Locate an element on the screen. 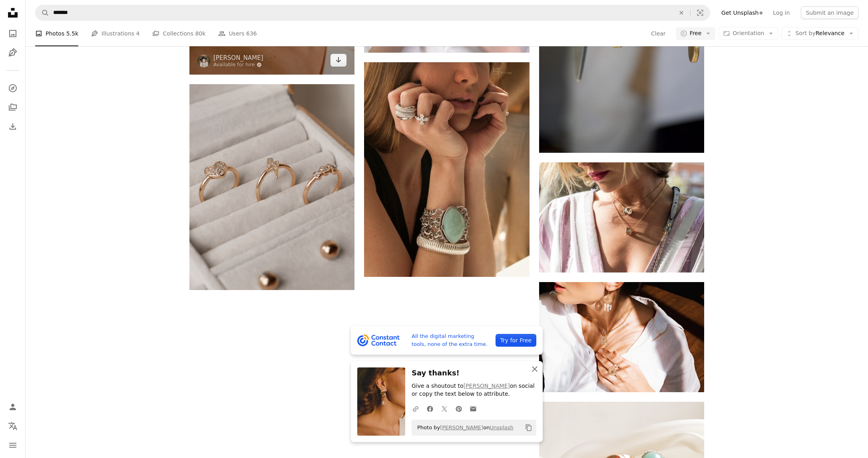  a: Download is located at coordinates (338, 61).